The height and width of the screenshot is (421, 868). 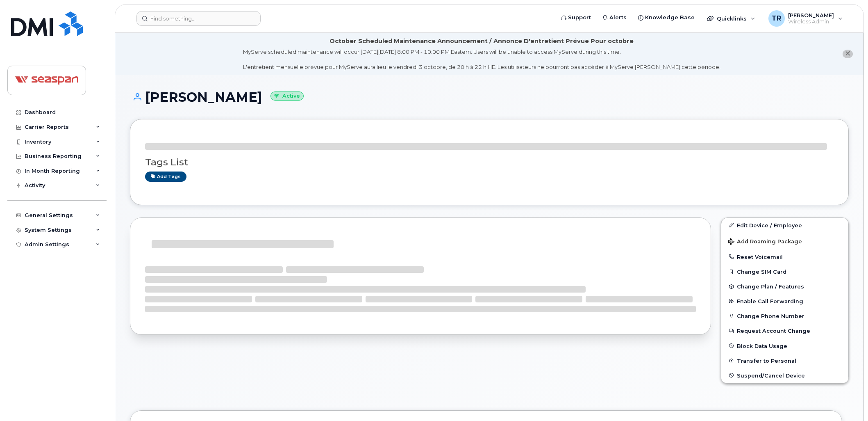 I want to click on span: Add Roaming Package, so click(x=765, y=242).